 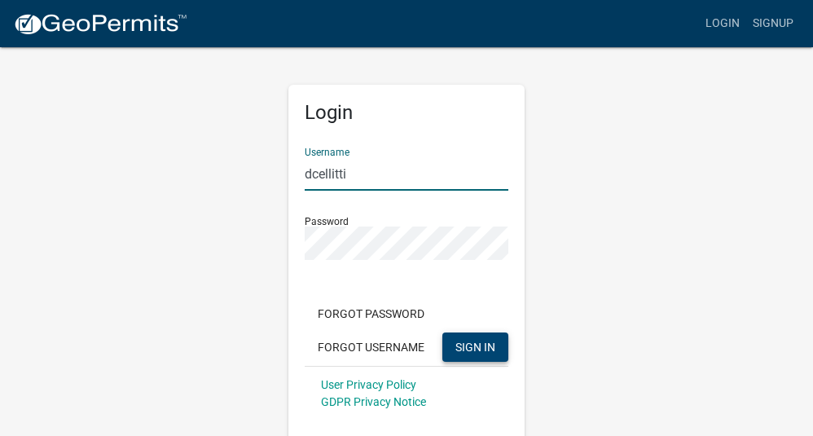 What do you see at coordinates (773, 24) in the screenshot?
I see `a: Signup` at bounding box center [773, 24].